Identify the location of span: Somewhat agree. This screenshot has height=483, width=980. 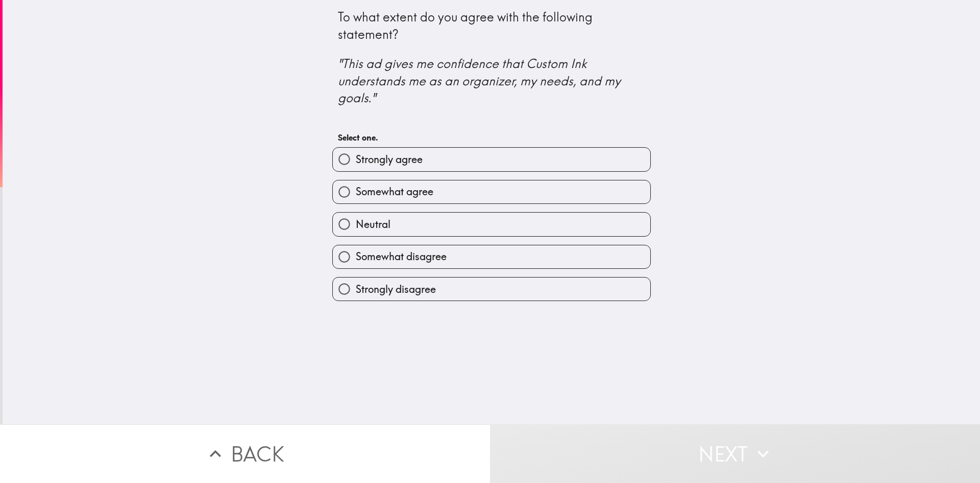
(395, 191).